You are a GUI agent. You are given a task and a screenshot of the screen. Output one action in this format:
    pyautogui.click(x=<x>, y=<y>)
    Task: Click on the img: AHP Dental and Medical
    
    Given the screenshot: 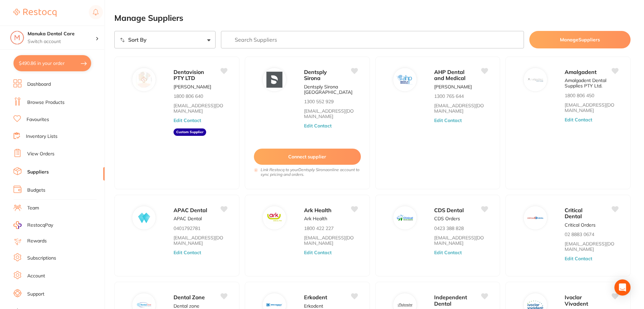 What is the action you would take?
    pyautogui.click(x=405, y=80)
    